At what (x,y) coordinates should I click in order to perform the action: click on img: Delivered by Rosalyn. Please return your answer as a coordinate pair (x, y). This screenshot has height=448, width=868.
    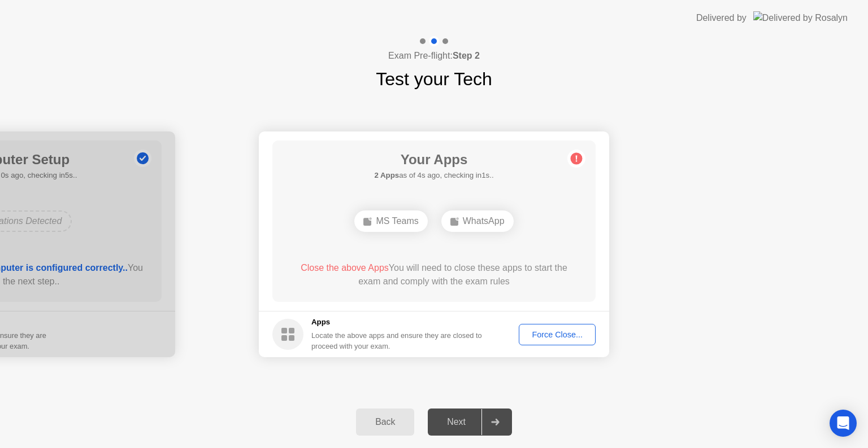
    Looking at the image, I should click on (800, 17).